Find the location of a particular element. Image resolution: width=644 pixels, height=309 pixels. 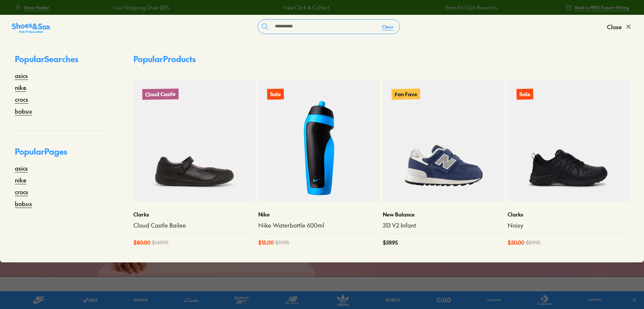

a: 313 V2 Infant is located at coordinates (444, 225).